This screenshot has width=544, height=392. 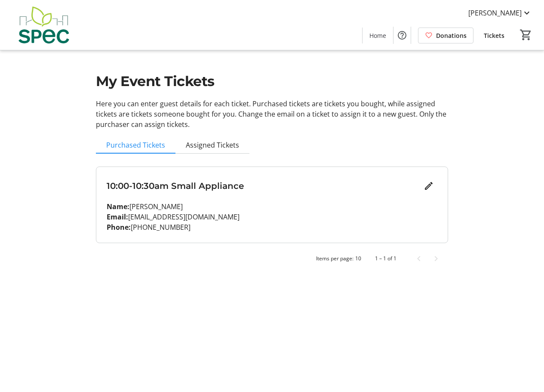 I want to click on div: 1 – 1 of 1, so click(x=386, y=258).